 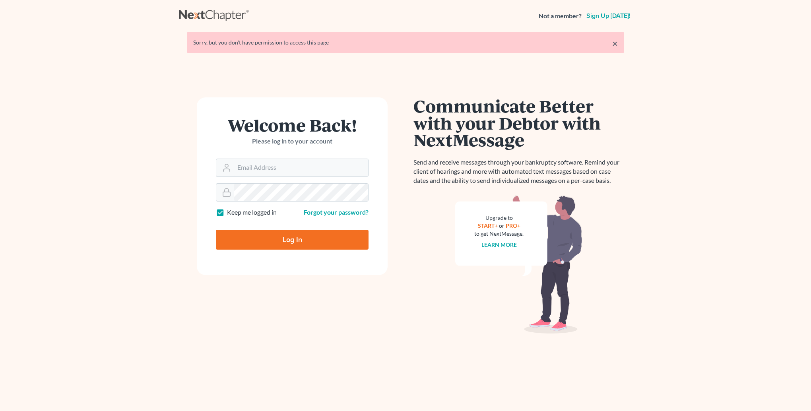 I want to click on input: Log In, so click(x=292, y=240).